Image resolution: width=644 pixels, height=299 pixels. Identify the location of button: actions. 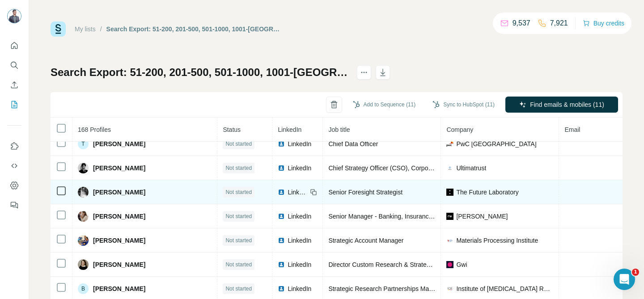
(364, 72).